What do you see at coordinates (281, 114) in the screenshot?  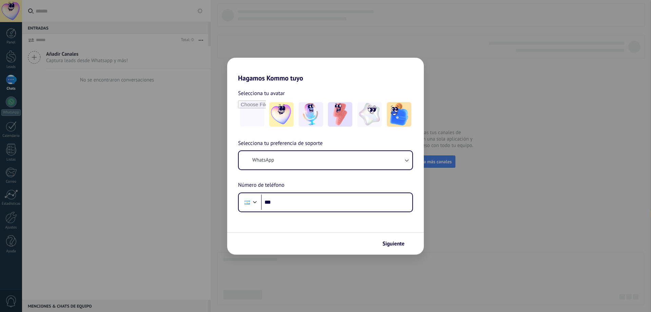 I see `img: -1.jpeg` at bounding box center [281, 114].